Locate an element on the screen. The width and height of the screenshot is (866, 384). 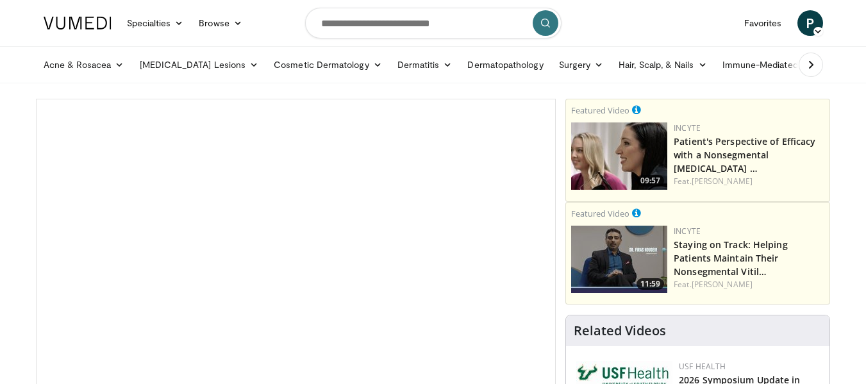
a: Surgery is located at coordinates (582, 65).